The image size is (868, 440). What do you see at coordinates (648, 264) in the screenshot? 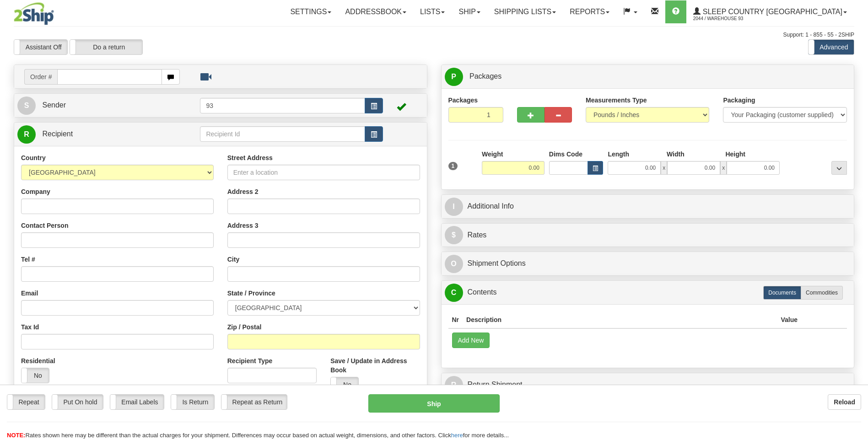
I see `a: OShipment Options` at bounding box center [648, 264].